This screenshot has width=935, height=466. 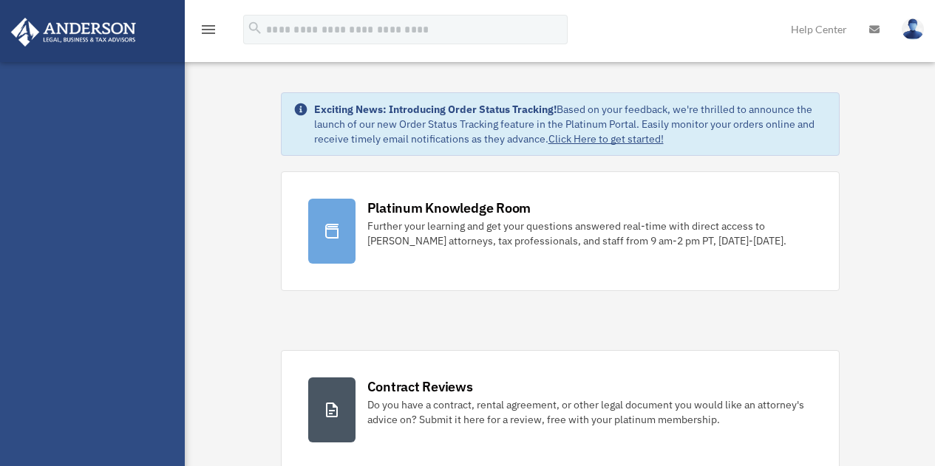 What do you see at coordinates (208, 30) in the screenshot?
I see `i: menu` at bounding box center [208, 30].